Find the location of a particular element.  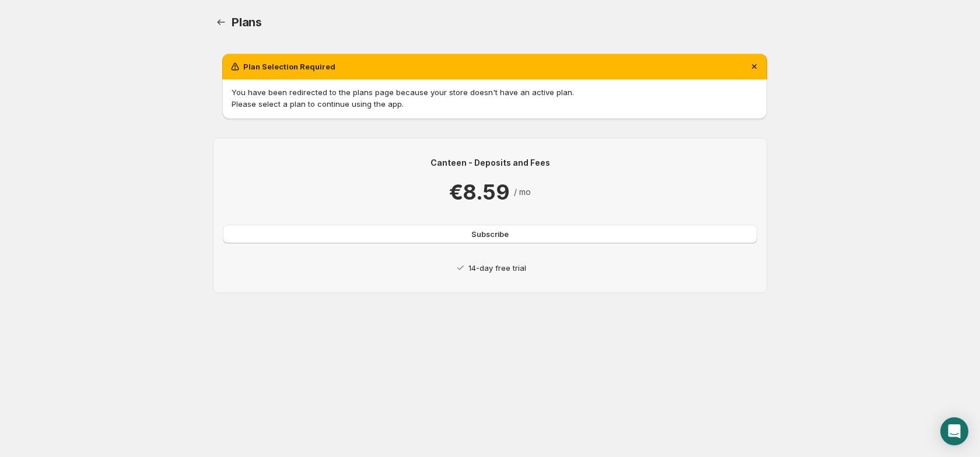

button: Dismiss notification is located at coordinates (754, 66).